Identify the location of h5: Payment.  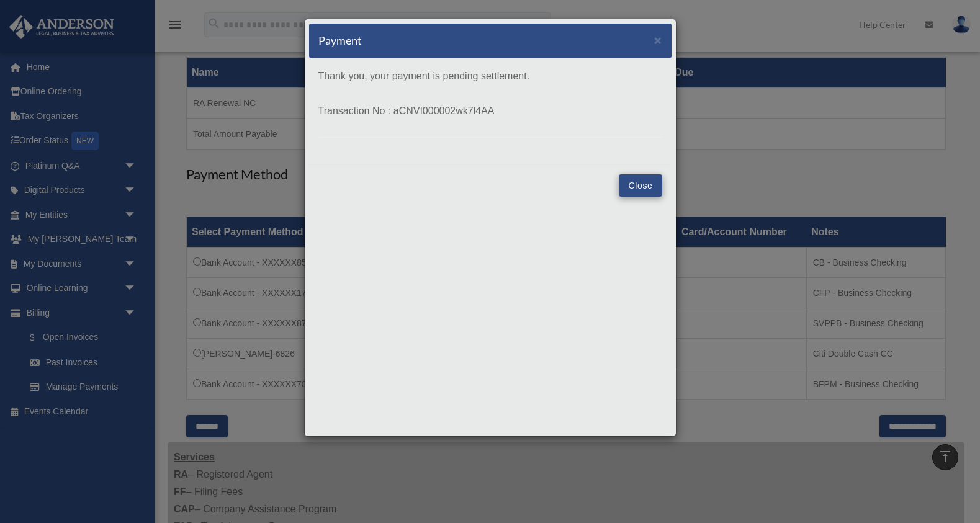
(340, 40).